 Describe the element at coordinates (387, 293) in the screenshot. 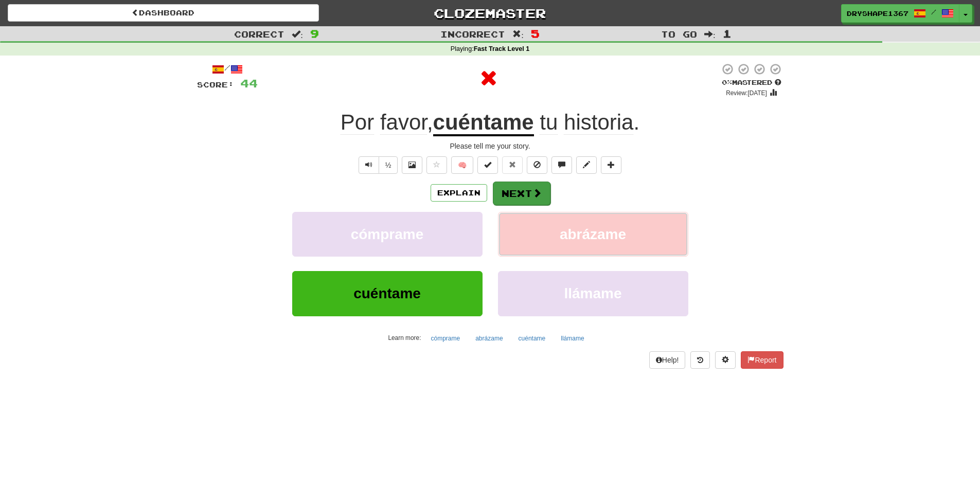

I see `span: cuéntame` at that location.